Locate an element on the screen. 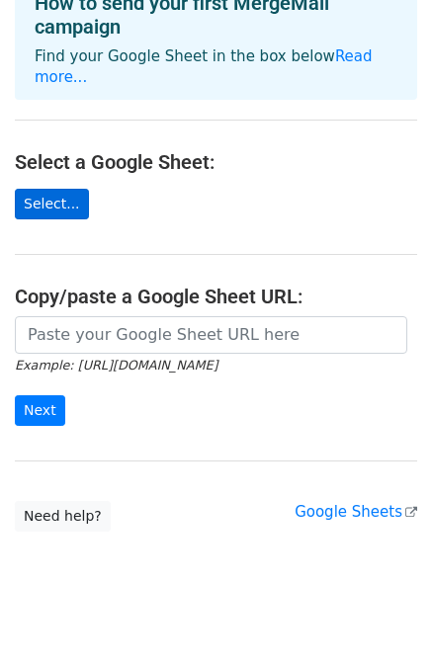 This screenshot has width=432, height=666. a: Read more... is located at coordinates (203, 66).